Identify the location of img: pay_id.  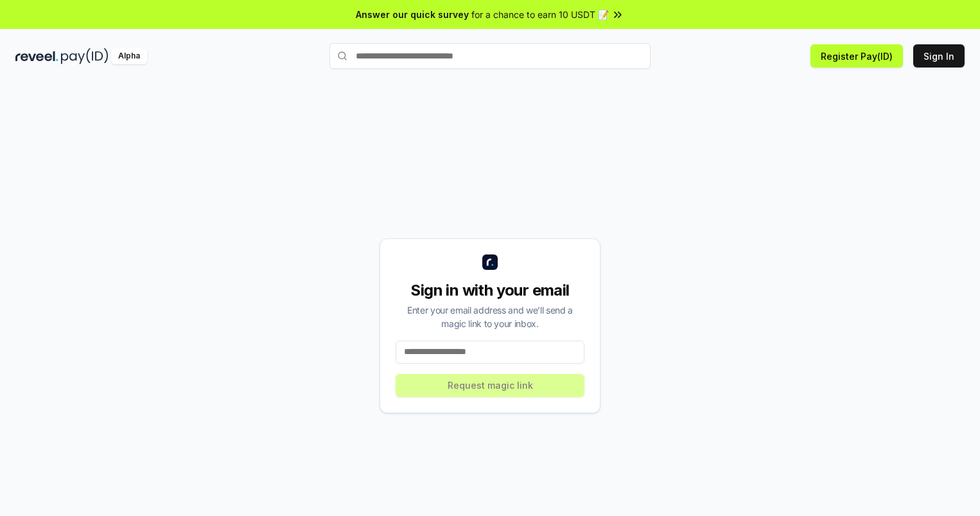
(85, 56).